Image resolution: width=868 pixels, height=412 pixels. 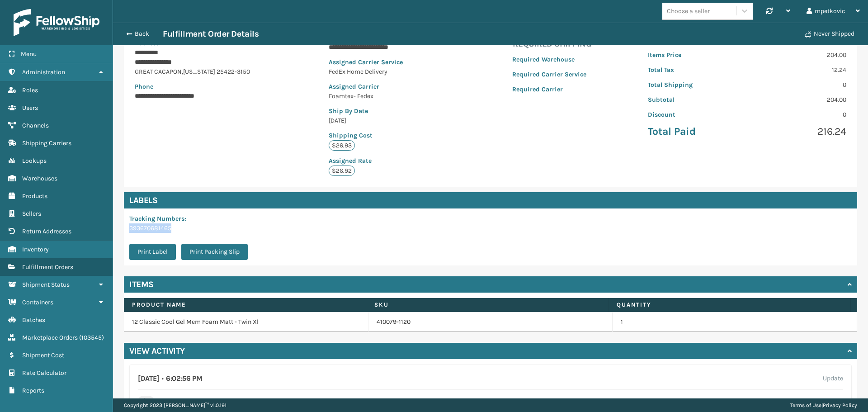 What do you see at coordinates (33, 390) in the screenshot?
I see `span: Reports` at bounding box center [33, 390].